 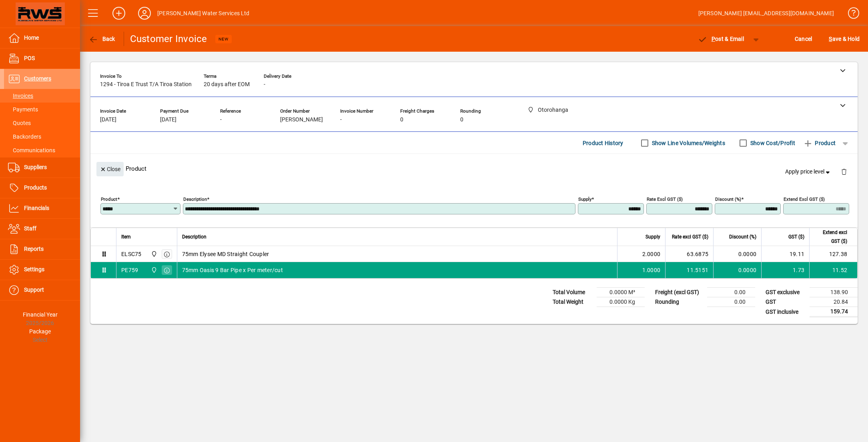 I want to click on span: 20 days after EOM, so click(x=227, y=84).